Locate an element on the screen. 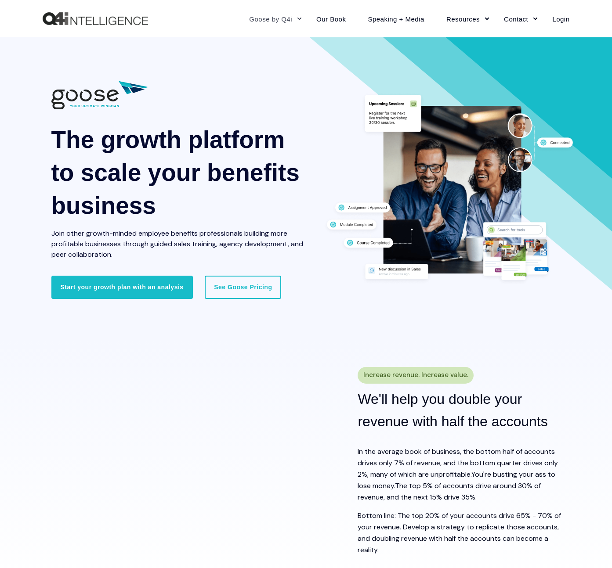 This screenshot has height=568, width=612. span: Increase revenue. Increase value. is located at coordinates (416, 375).